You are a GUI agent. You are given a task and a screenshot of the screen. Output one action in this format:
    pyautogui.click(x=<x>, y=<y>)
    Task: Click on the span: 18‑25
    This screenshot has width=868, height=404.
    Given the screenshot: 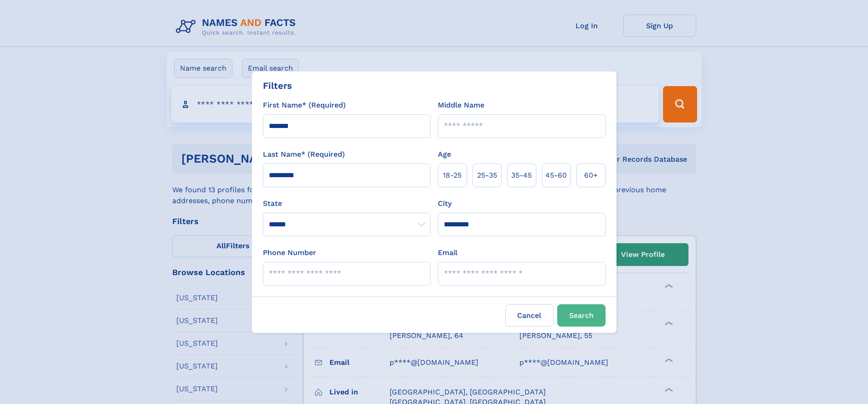 What is the action you would take?
    pyautogui.click(x=452, y=175)
    